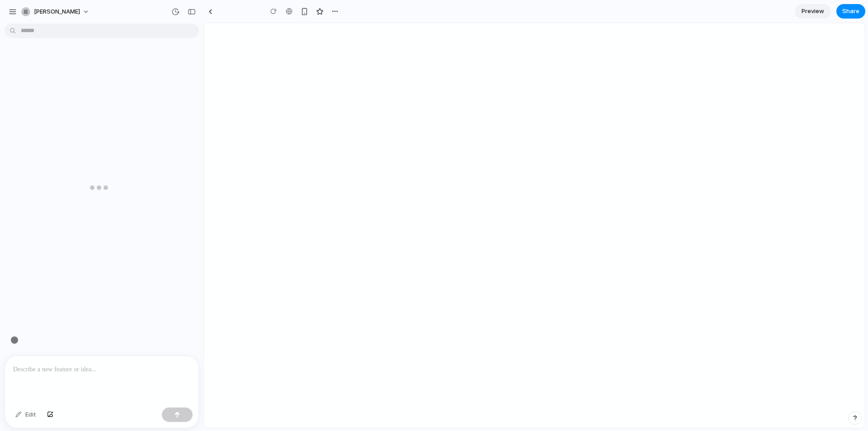  Describe the element at coordinates (851, 12) in the screenshot. I see `button: Share` at that location.